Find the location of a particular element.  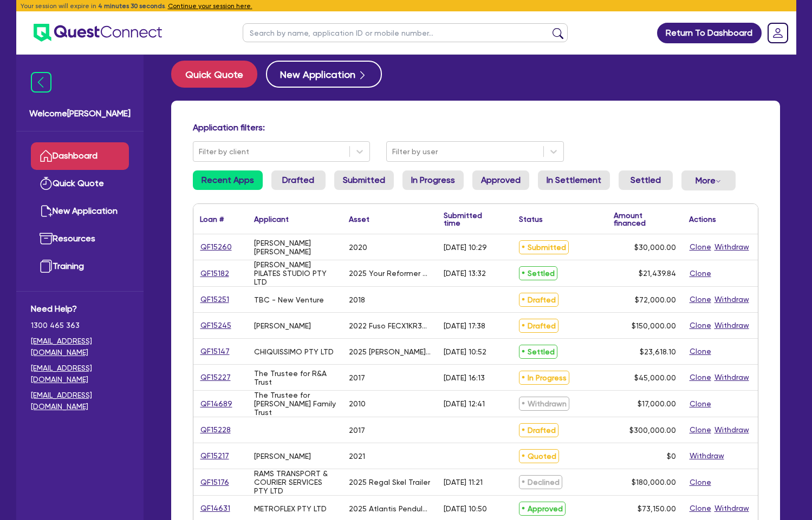

a: In Progress is located at coordinates (433, 180).